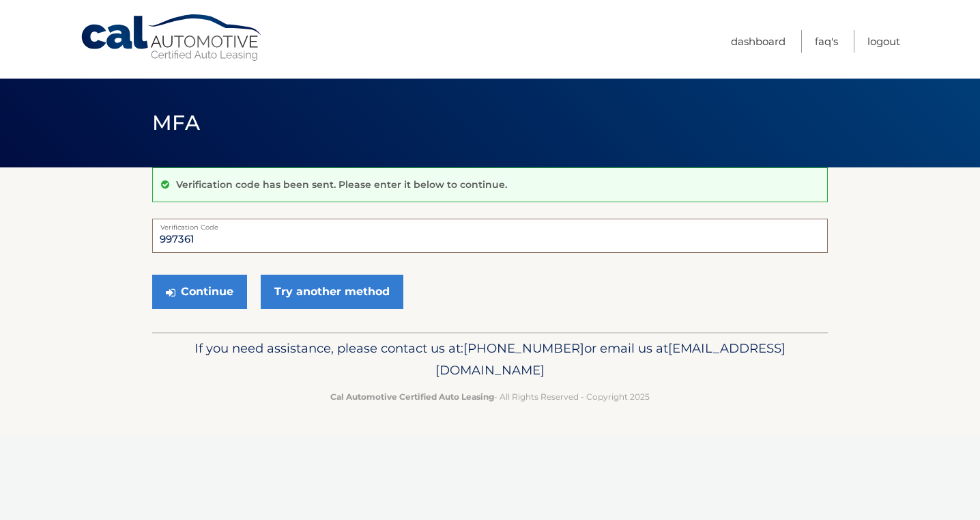  Describe the element at coordinates (172, 37) in the screenshot. I see `a: Cal Automotive` at that location.